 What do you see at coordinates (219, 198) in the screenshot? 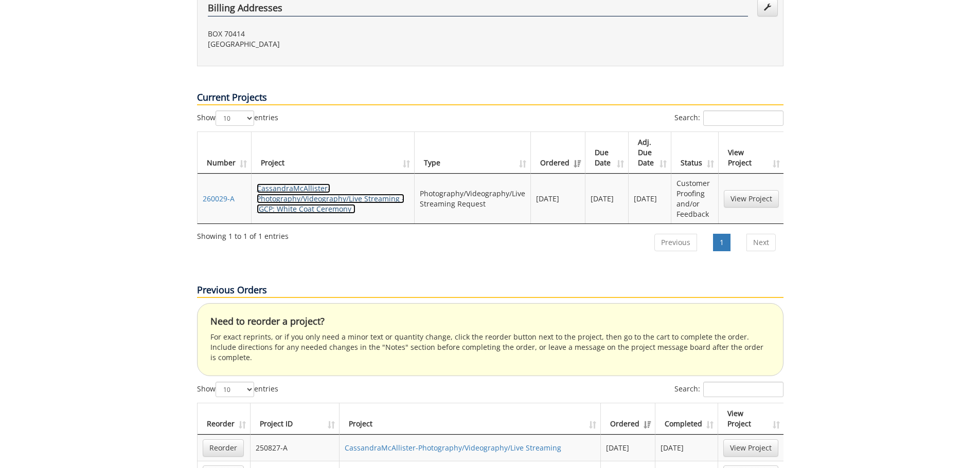
I see `a: 260029-A` at bounding box center [219, 198].